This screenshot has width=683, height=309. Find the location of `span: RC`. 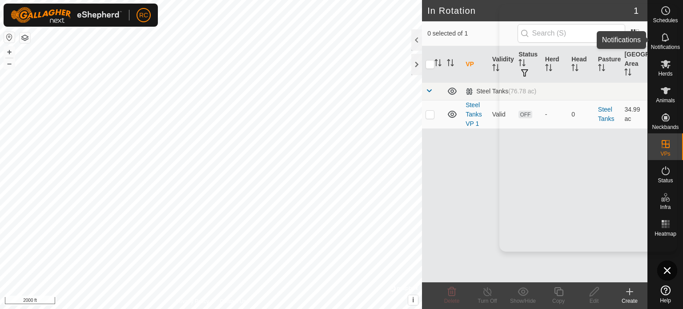

span: RC is located at coordinates (144, 15).